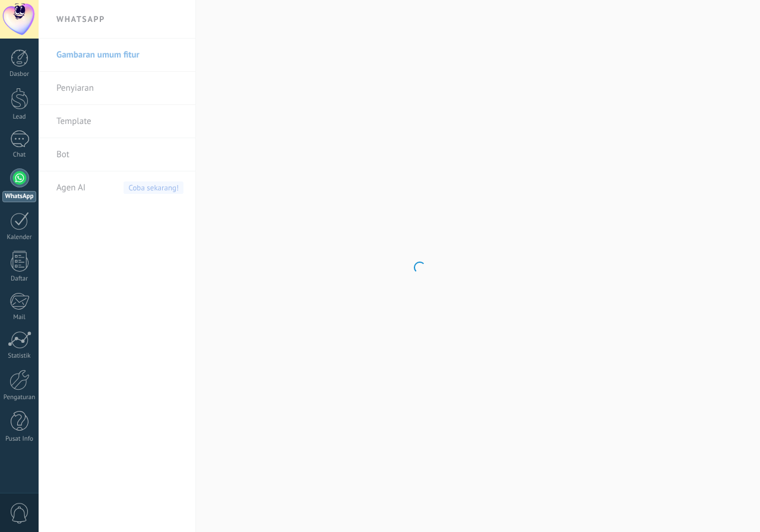 The image size is (760, 532). Describe the element at coordinates (20, 279) in the screenshot. I see `div: Daftar` at that location.